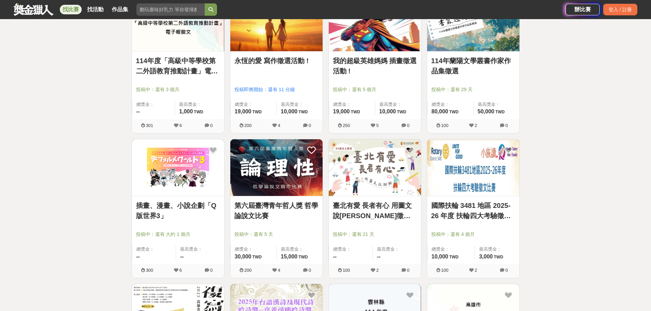 This screenshot has width=651, height=311. Describe the element at coordinates (150, 125) in the screenshot. I see `span: 301` at that location.